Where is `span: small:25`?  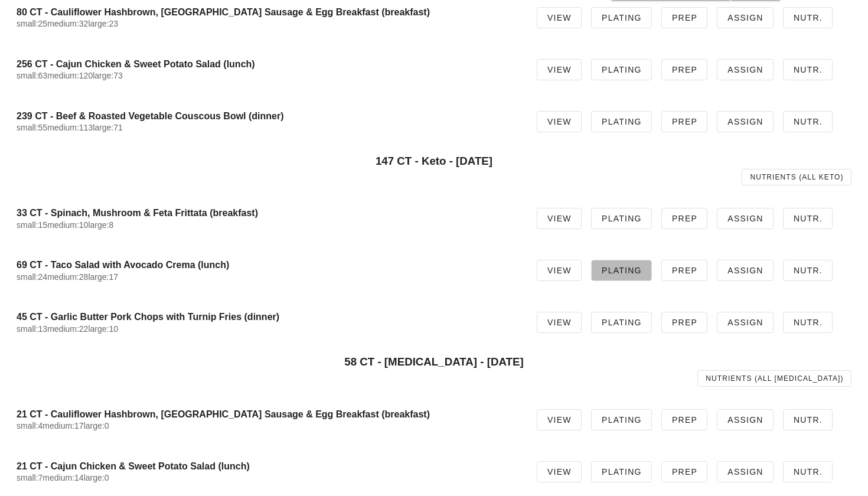
span: small:25 is located at coordinates (32, 24).